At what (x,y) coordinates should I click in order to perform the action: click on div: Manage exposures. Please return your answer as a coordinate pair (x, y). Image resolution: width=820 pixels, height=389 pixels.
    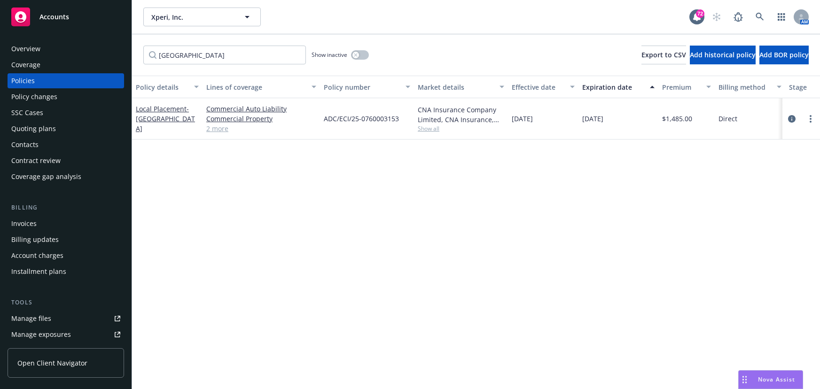
    Looking at the image, I should click on (41, 335).